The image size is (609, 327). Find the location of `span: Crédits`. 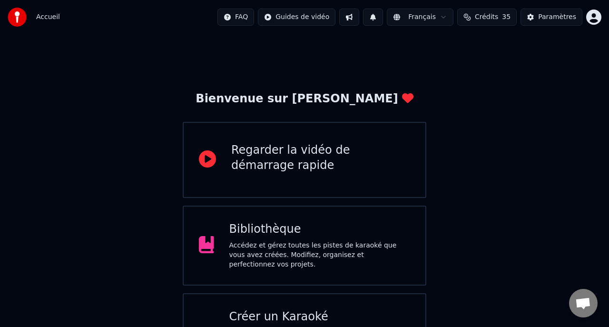

span: Crédits is located at coordinates (486, 17).